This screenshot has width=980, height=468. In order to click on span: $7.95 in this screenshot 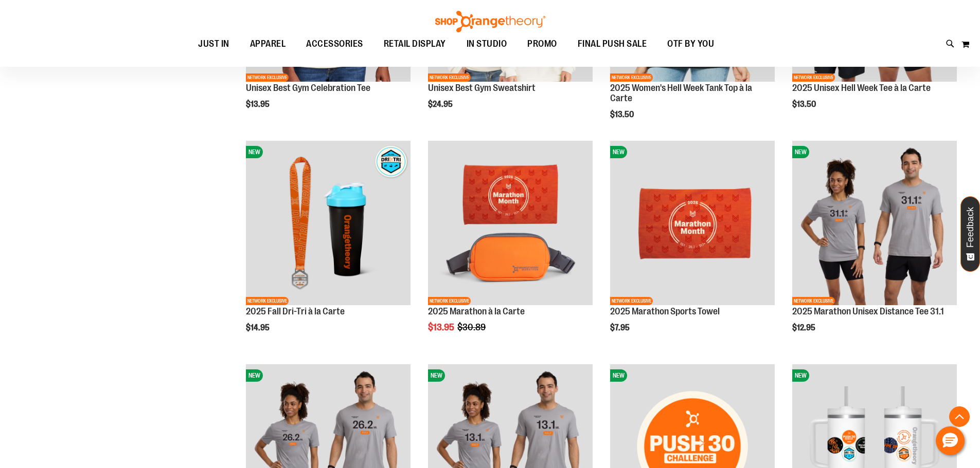, I will do `click(621, 328)`.